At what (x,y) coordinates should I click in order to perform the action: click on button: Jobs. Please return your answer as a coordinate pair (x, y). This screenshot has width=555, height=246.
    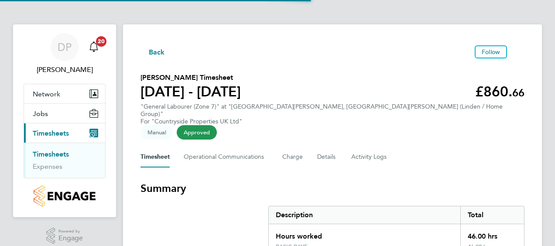
    Looking at the image, I should click on (65, 113).